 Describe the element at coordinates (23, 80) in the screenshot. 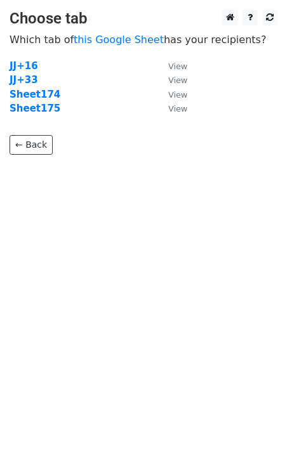

I see `a: JJ+33` at that location.